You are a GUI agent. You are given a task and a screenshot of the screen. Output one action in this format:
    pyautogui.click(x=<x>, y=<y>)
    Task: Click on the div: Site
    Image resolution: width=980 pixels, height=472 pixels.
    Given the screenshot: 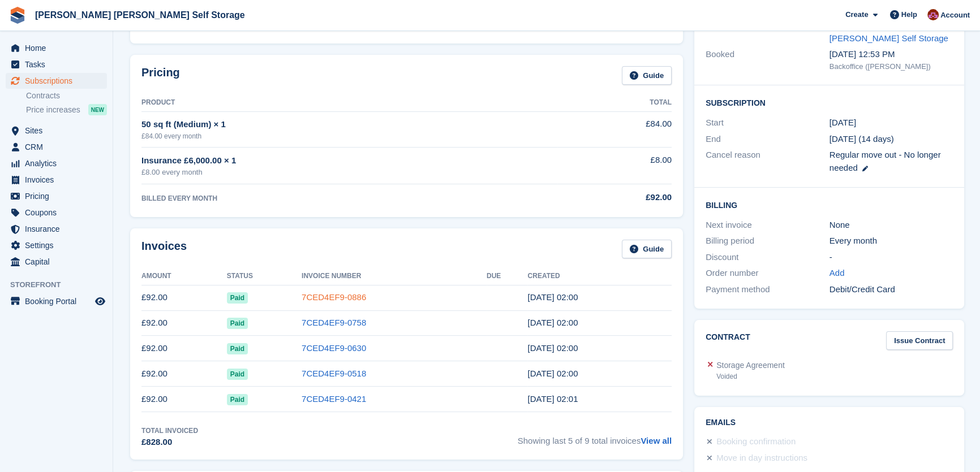 What is the action you would take?
    pyautogui.click(x=767, y=31)
    